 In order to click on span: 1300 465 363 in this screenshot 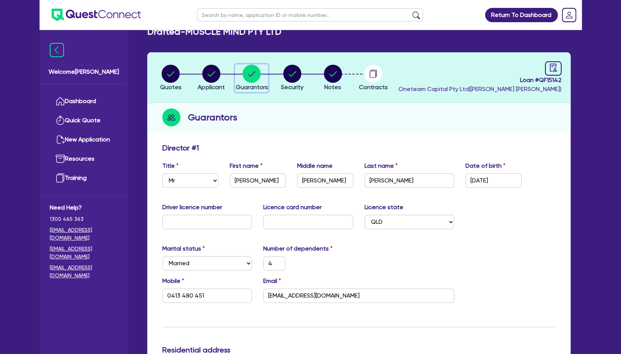, I will do `click(84, 219)`.